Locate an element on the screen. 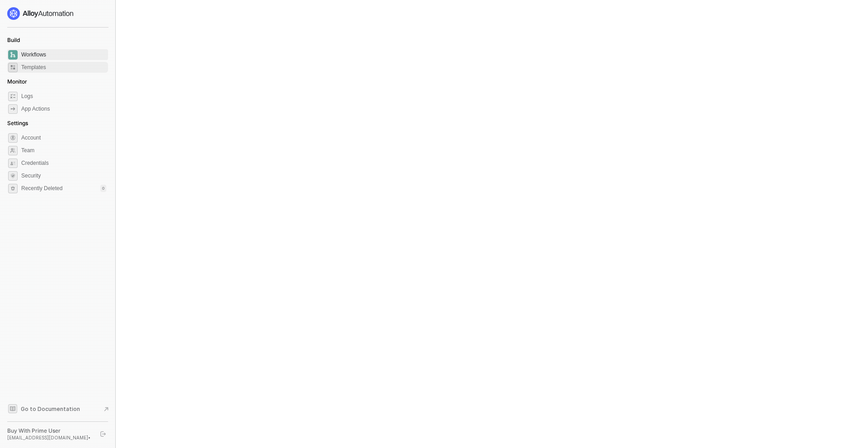  span: team is located at coordinates (13, 150).